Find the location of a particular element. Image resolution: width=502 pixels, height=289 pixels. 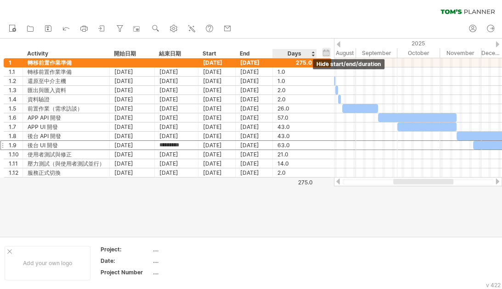

div: 1.1 is located at coordinates (16, 72).